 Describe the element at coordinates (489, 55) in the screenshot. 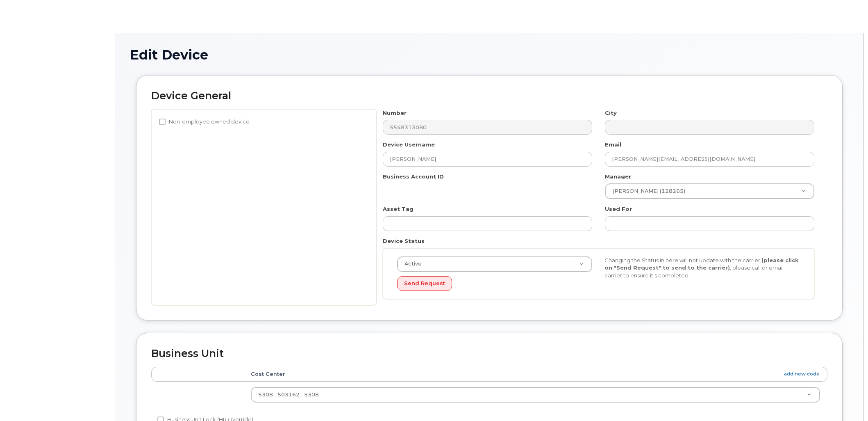

I see `h1: Edit Device` at that location.